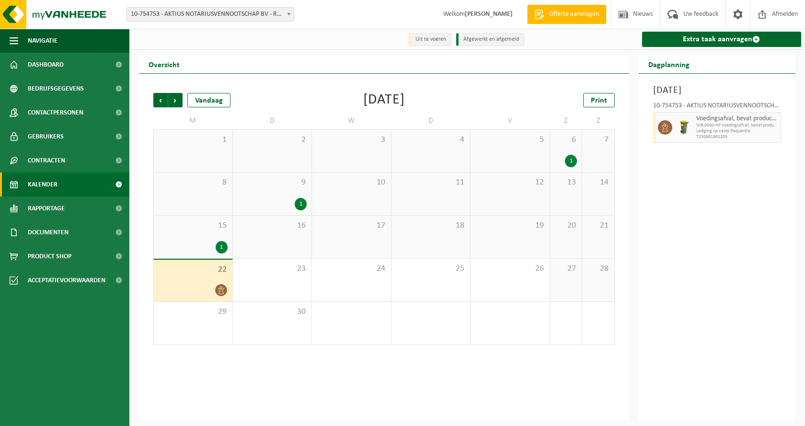  What do you see at coordinates (737, 131) in the screenshot?
I see `span: Lediging op vaste frequentie` at bounding box center [737, 131].